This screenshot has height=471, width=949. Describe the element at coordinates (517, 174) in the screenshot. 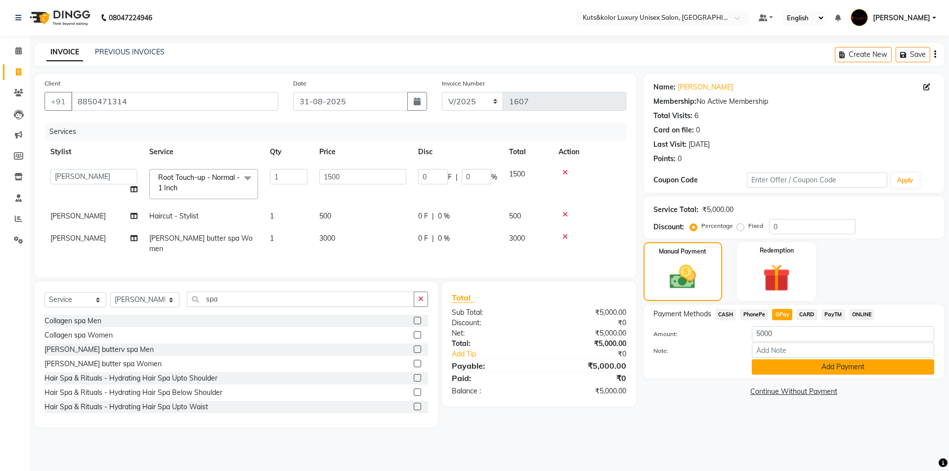

I see `span: 1500` at that location.